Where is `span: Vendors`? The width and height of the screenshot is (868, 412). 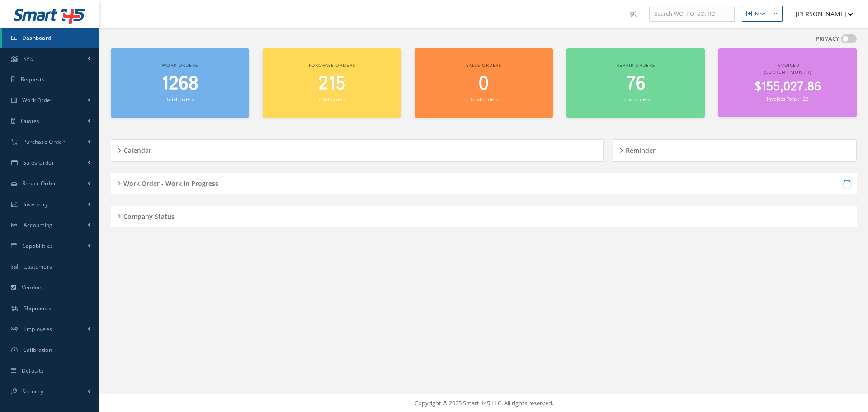 span: Vendors is located at coordinates (32, 287).